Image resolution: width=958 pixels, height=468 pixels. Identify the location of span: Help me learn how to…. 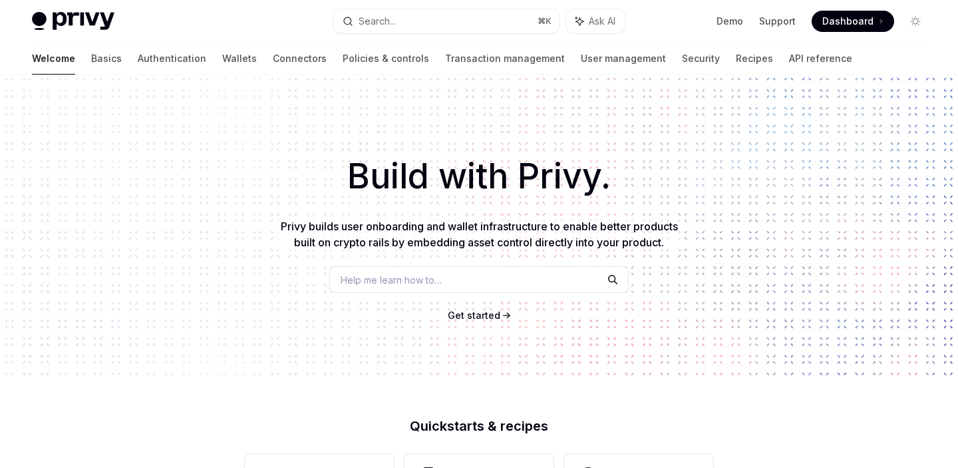
(391, 279).